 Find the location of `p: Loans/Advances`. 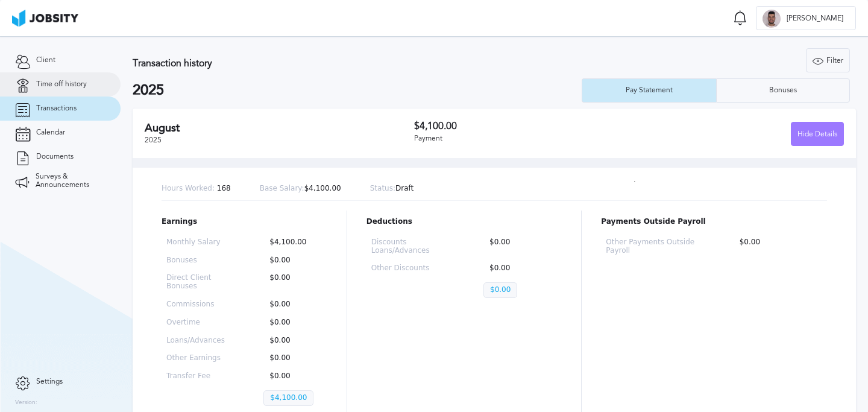

p: Loans/Advances is located at coordinates (196, 341).